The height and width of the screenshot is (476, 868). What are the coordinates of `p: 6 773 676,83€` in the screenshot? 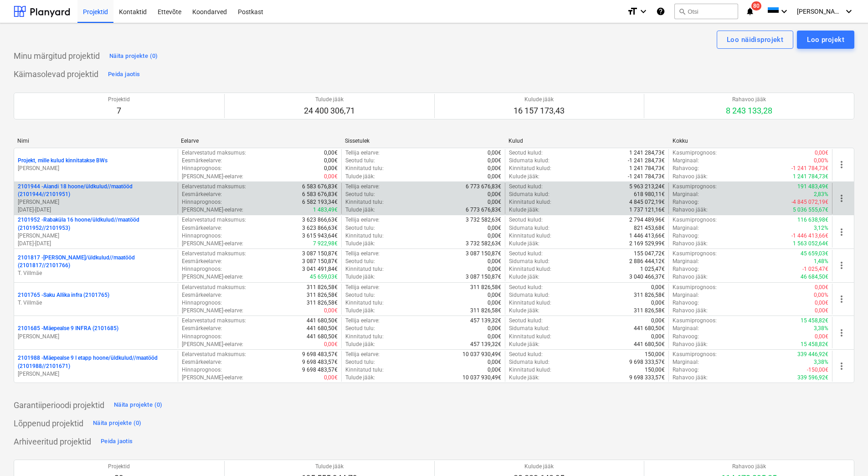 It's located at (483, 186).